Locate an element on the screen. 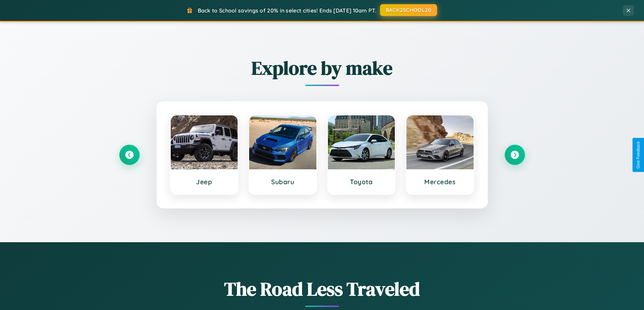 This screenshot has height=310, width=644. h3: Jeep is located at coordinates (204, 182).